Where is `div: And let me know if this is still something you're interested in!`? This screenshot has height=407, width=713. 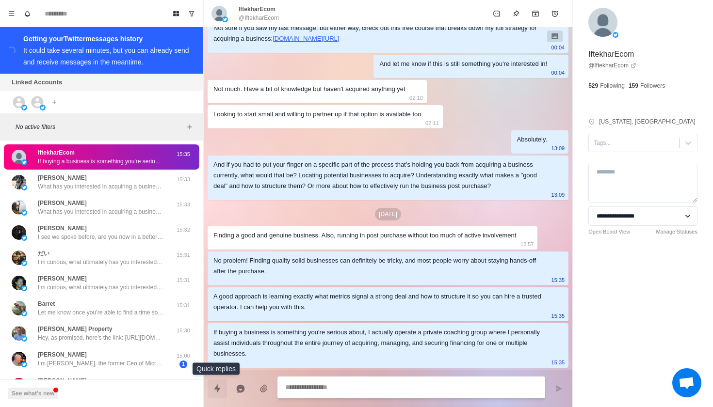
div: And let me know if this is still something you're interested in! is located at coordinates (463, 64).